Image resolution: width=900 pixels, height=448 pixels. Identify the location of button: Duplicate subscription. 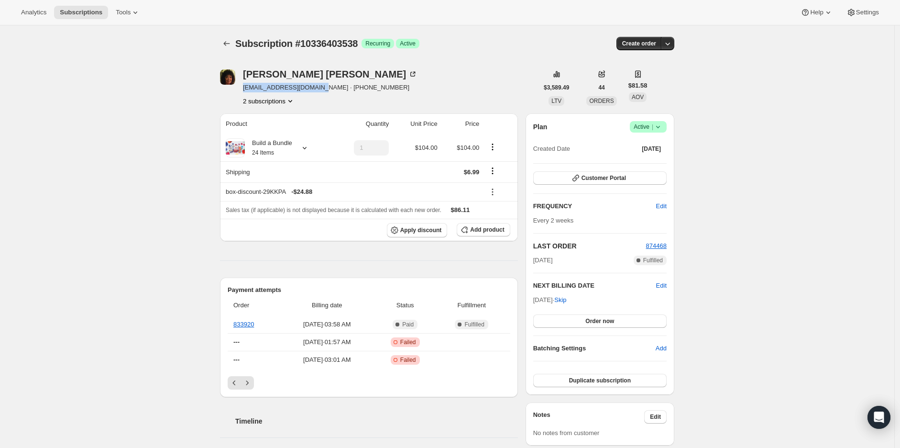
(600, 380).